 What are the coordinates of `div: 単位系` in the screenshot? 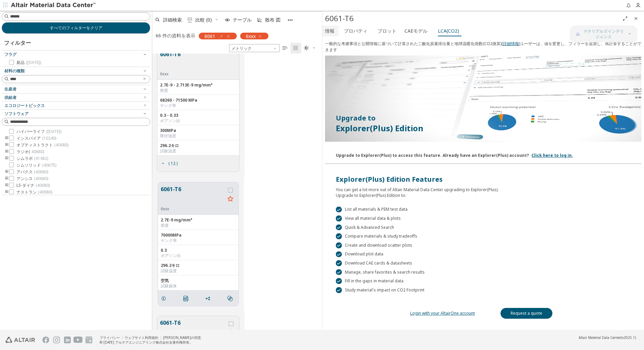 It's located at (254, 48).